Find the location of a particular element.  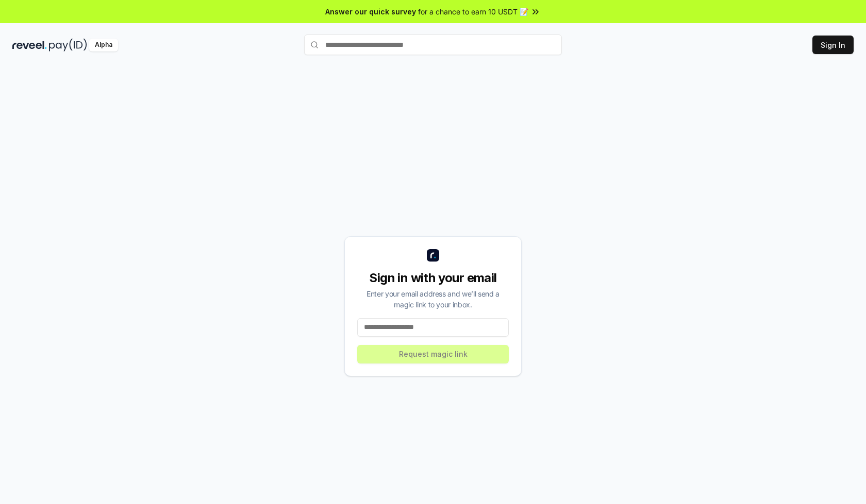

span: for a chance to earn 10 USDT 📝 is located at coordinates (473, 11).